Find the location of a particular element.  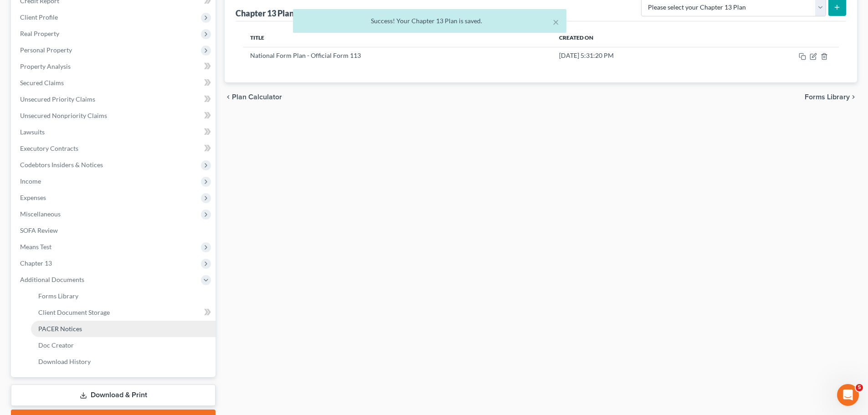

span: Plan Calculator is located at coordinates (257, 97).